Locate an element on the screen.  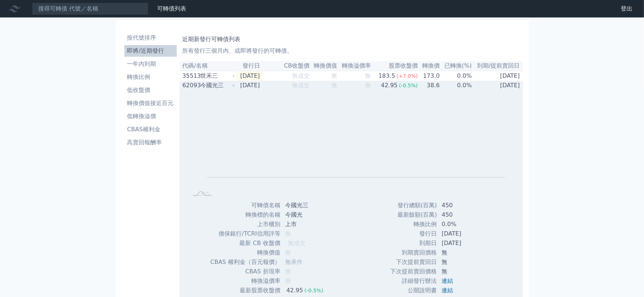
span: 無承作 is located at coordinates (294, 262).